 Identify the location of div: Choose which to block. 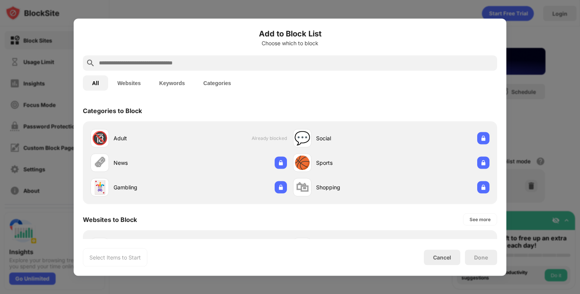
(290, 43).